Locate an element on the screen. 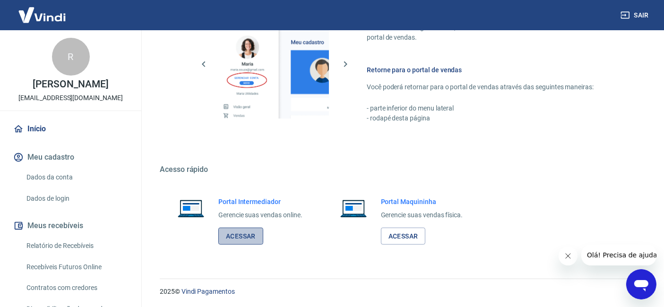  a: Dados da conta is located at coordinates (76, 177).